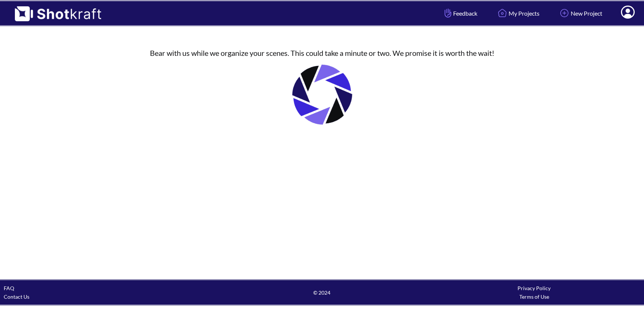 The image size is (644, 311). I want to click on img: Loading.., so click(322, 95).